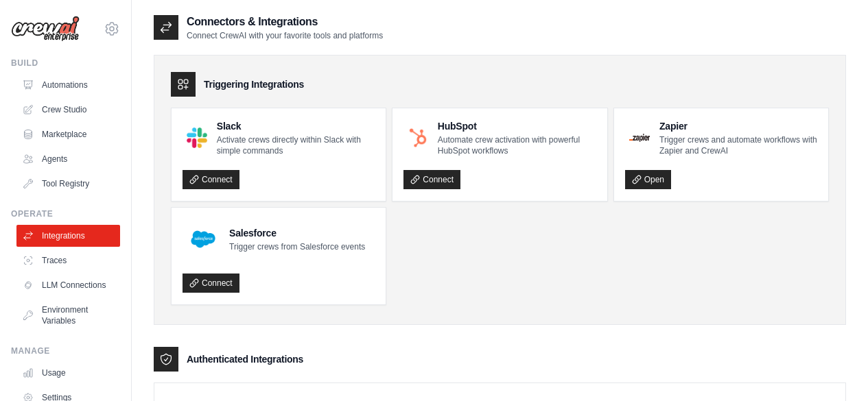  What do you see at coordinates (284, 36) in the screenshot?
I see `p: Connect CrewAI with your favorite tools and platforms` at bounding box center [284, 36].